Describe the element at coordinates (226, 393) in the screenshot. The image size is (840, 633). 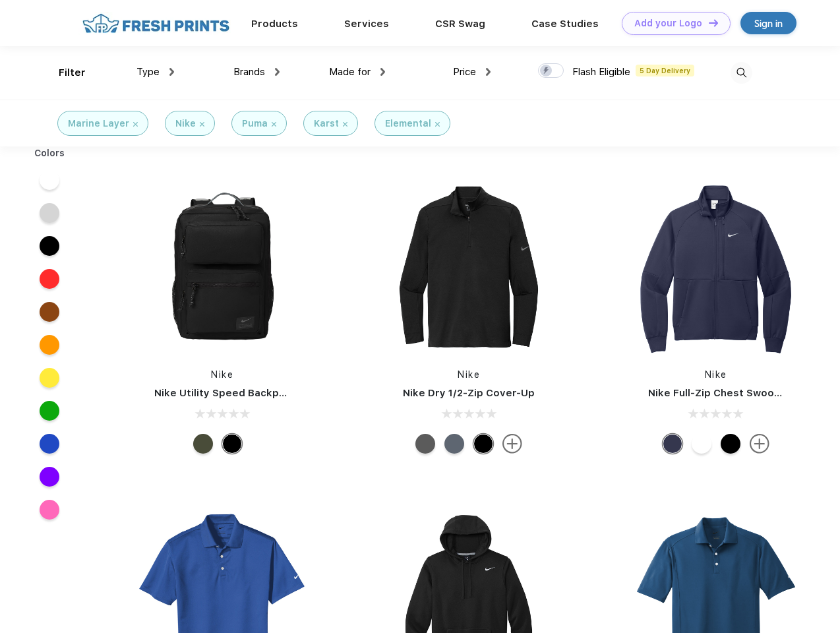
I see `a: Nike Utility Speed Backpack` at that location.